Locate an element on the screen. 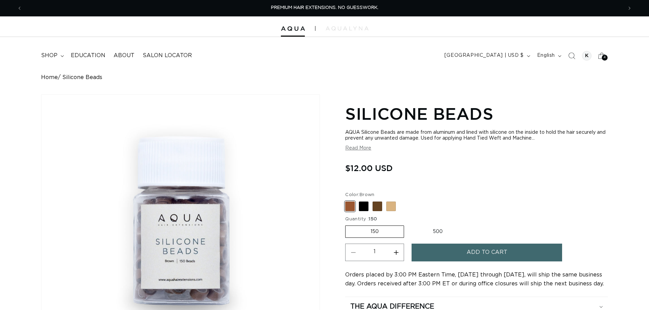  span: Education is located at coordinates (88, 55).